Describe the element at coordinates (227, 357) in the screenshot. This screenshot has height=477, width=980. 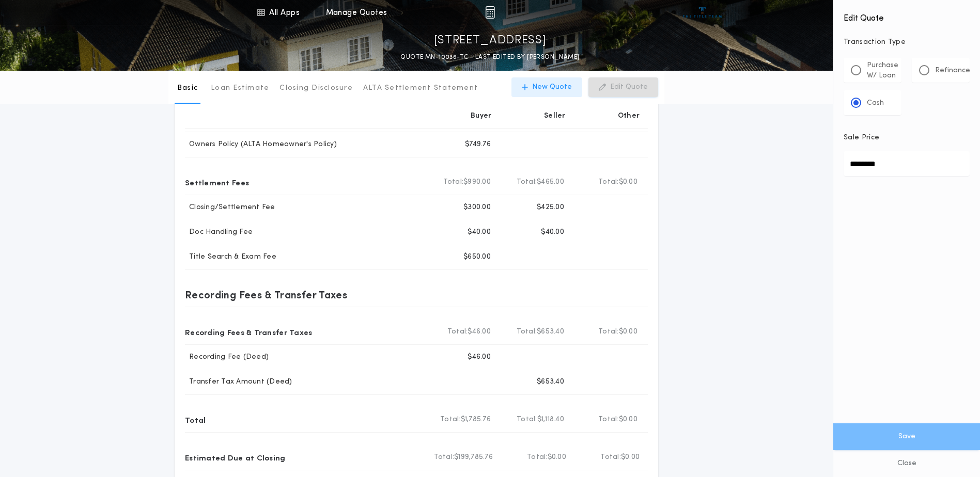
I see `p: Recording Fee (Deed)` at that location.